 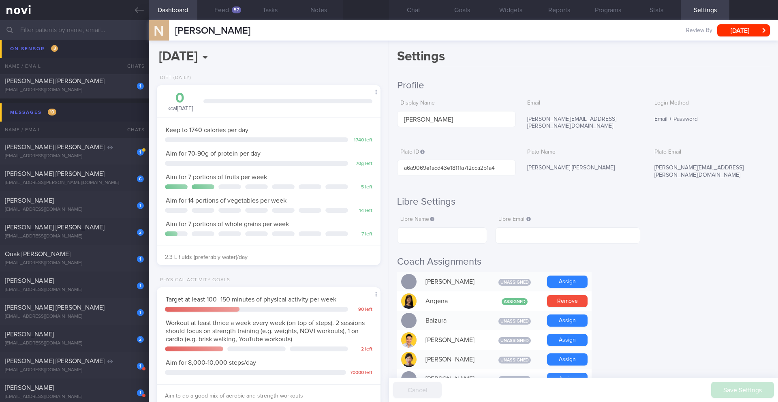 What do you see at coordinates (362, 140) in the screenshot?
I see `div: 1740 left` at bounding box center [362, 140].